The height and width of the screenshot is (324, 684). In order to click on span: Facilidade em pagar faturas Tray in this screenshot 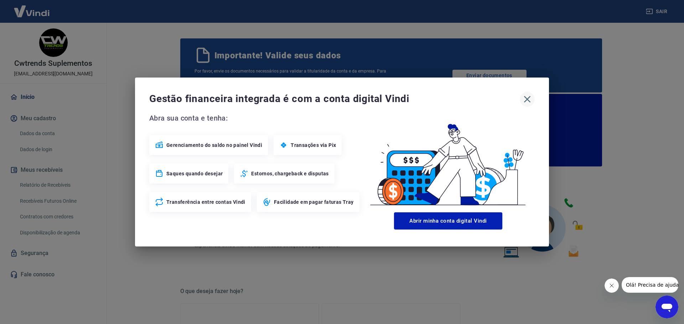, I will do `click(314, 202)`.